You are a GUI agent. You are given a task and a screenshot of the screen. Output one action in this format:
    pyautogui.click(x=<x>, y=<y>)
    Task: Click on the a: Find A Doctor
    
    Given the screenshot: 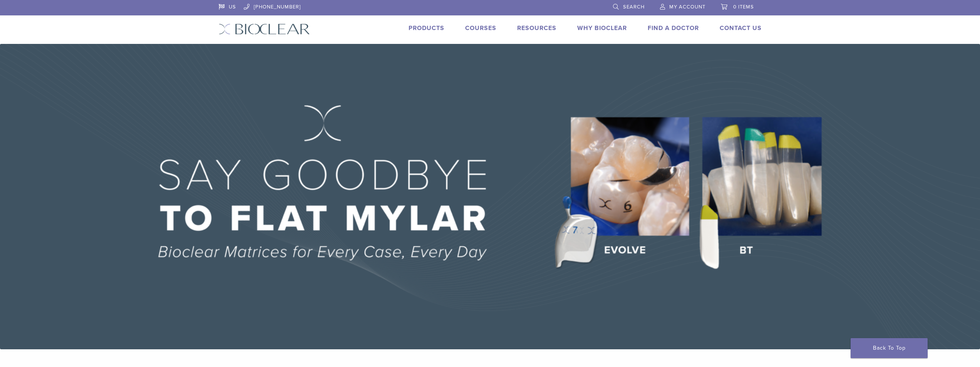 What is the action you would take?
    pyautogui.click(x=673, y=29)
    